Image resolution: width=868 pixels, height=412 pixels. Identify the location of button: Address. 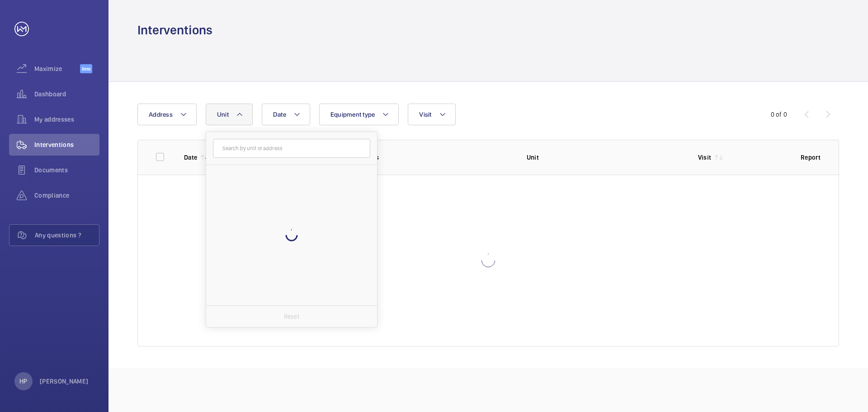
(167, 114).